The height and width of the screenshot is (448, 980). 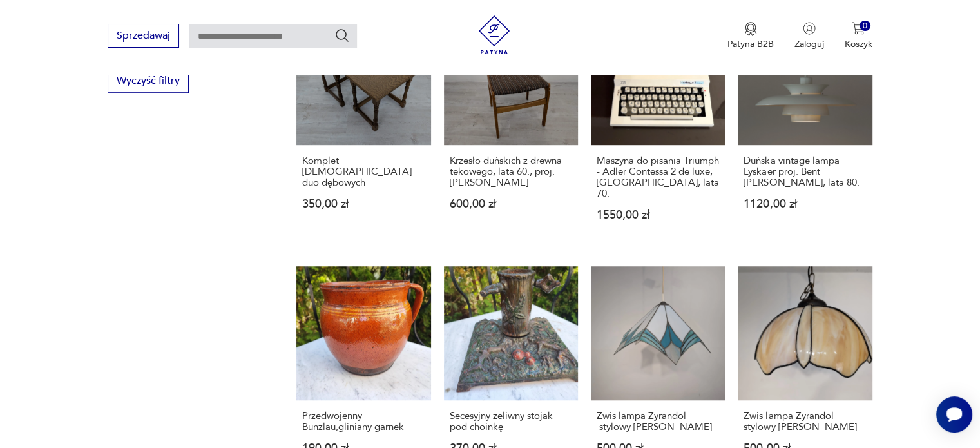 I want to click on p: 1120,00 zł, so click(x=805, y=203).